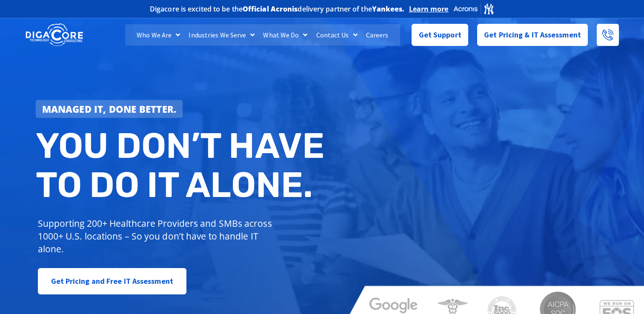 Image resolution: width=644 pixels, height=314 pixels. Describe the element at coordinates (277, 9) in the screenshot. I see `h2: Digacore is excited to be the delivery partner of the` at that location.